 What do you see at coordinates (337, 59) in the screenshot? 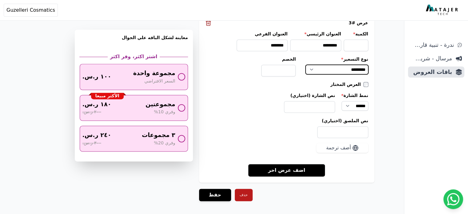
I see `label: نوع التسعير` at bounding box center [337, 59].